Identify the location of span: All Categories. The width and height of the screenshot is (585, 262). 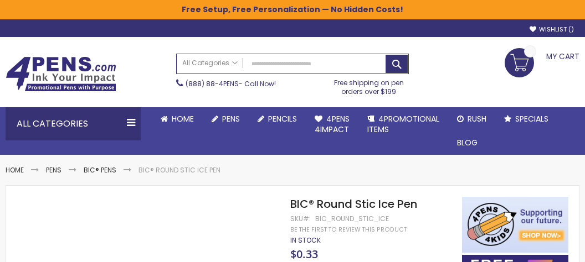
(210, 63).